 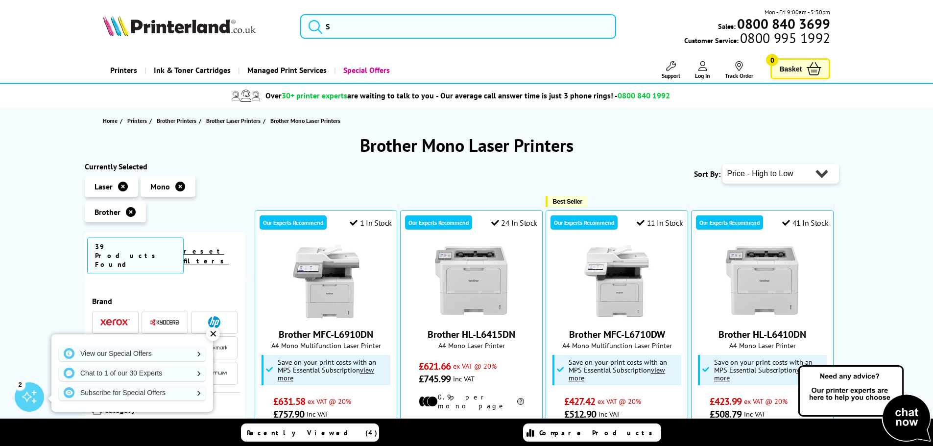 I want to click on a: Brother HL-L6415DN, so click(x=471, y=334).